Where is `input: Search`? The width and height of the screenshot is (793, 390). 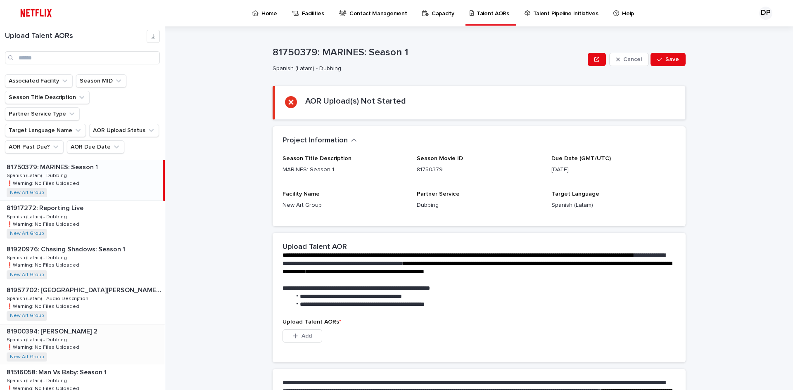 input: Search is located at coordinates (82, 58).